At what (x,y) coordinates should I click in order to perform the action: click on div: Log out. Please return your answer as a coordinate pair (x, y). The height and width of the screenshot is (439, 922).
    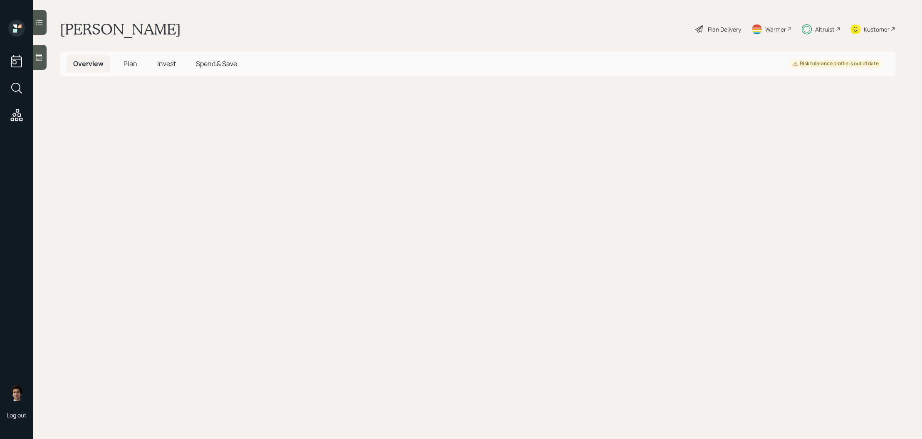
    Looking at the image, I should click on (17, 415).